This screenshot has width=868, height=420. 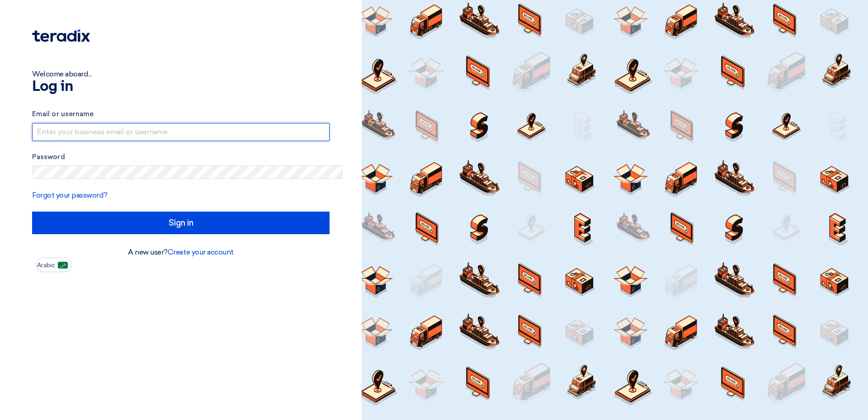 I want to click on div: Welcome aboard..., so click(x=180, y=74).